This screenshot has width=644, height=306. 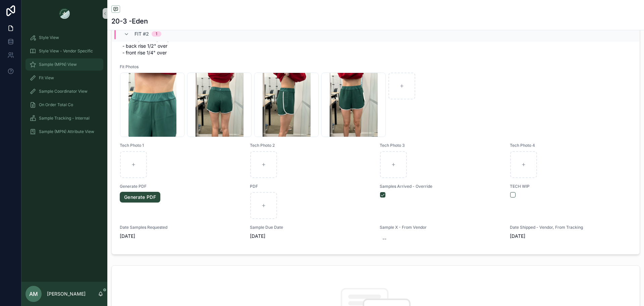 I want to click on a: Sample Coordinator View, so click(x=64, y=91).